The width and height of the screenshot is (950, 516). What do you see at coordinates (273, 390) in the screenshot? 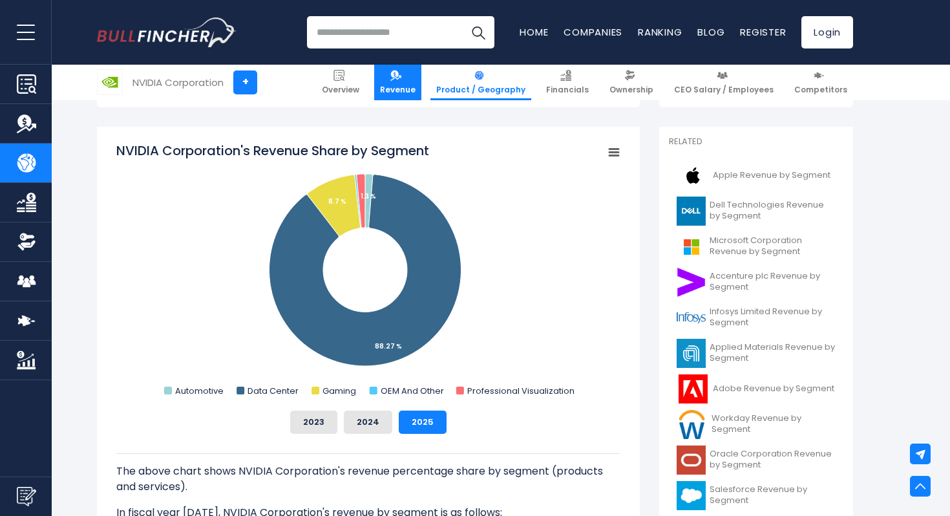
I see `text: Data Center` at bounding box center [273, 390].